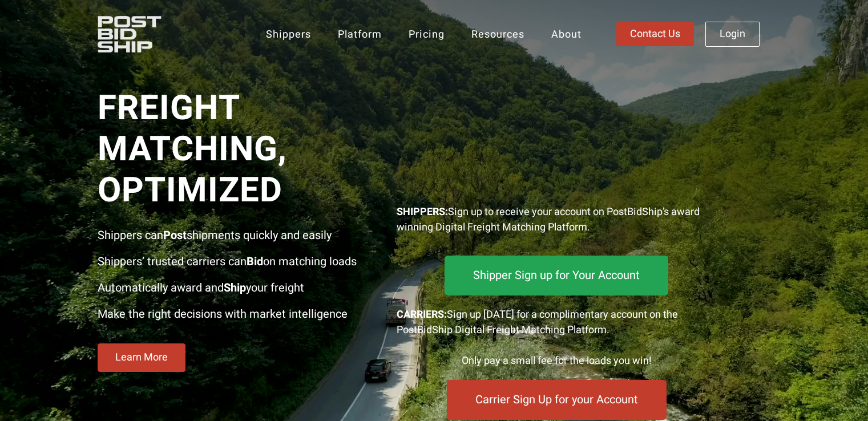  What do you see at coordinates (556, 400) in the screenshot?
I see `a: Carrier Sign Up for your Account` at bounding box center [556, 400].